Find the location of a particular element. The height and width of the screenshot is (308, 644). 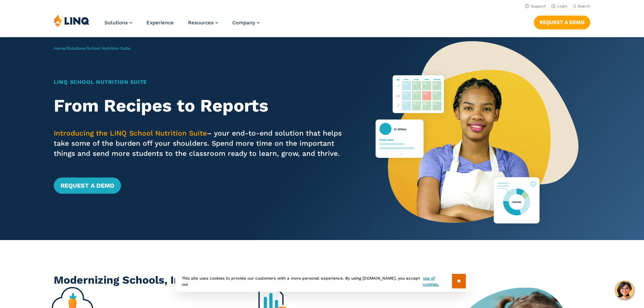

h1: LINQ School Nutrition Suite is located at coordinates (201, 82).